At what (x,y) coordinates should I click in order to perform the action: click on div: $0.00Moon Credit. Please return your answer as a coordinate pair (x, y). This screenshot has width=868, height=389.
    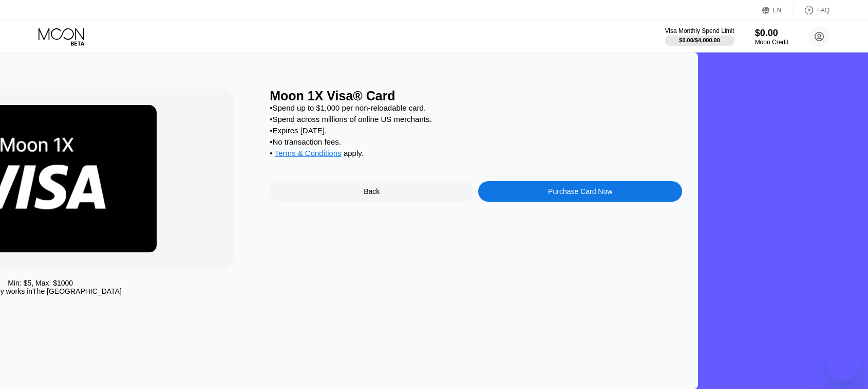
    Looking at the image, I should click on (772, 36).